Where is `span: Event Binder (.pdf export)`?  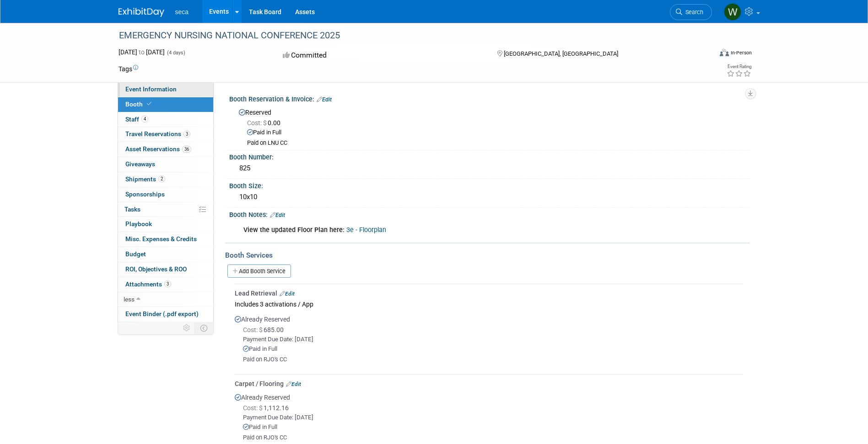
span: Event Binder (.pdf export) is located at coordinates (162, 314).